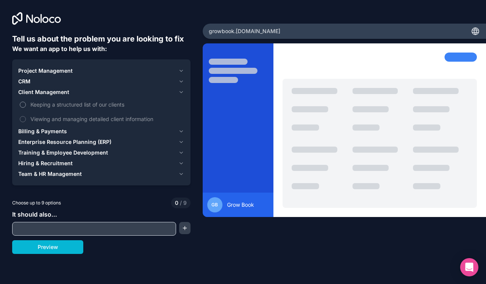 This screenshot has height=284, width=486. What do you see at coordinates (48, 247) in the screenshot?
I see `button: Preview` at bounding box center [48, 247].